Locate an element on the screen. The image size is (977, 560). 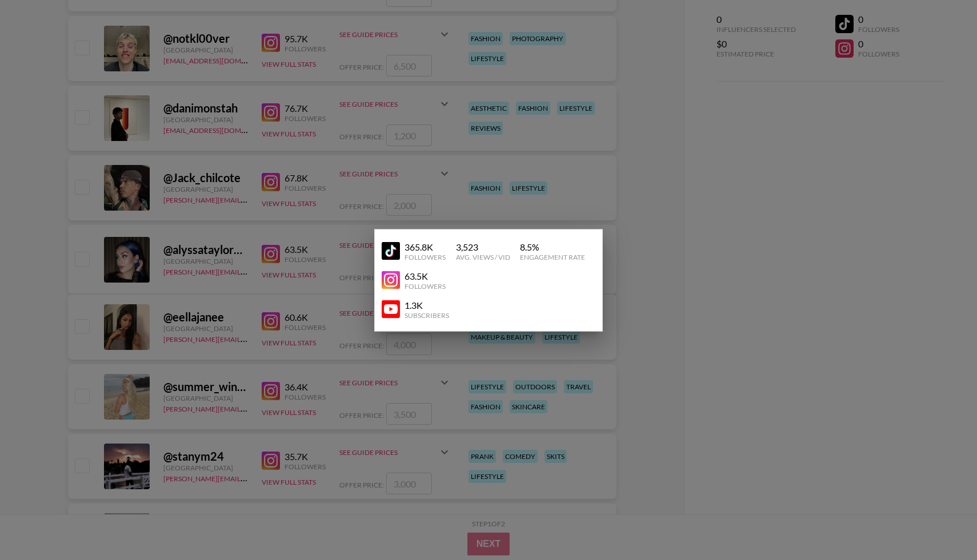
div: 3,523 is located at coordinates (483, 247).